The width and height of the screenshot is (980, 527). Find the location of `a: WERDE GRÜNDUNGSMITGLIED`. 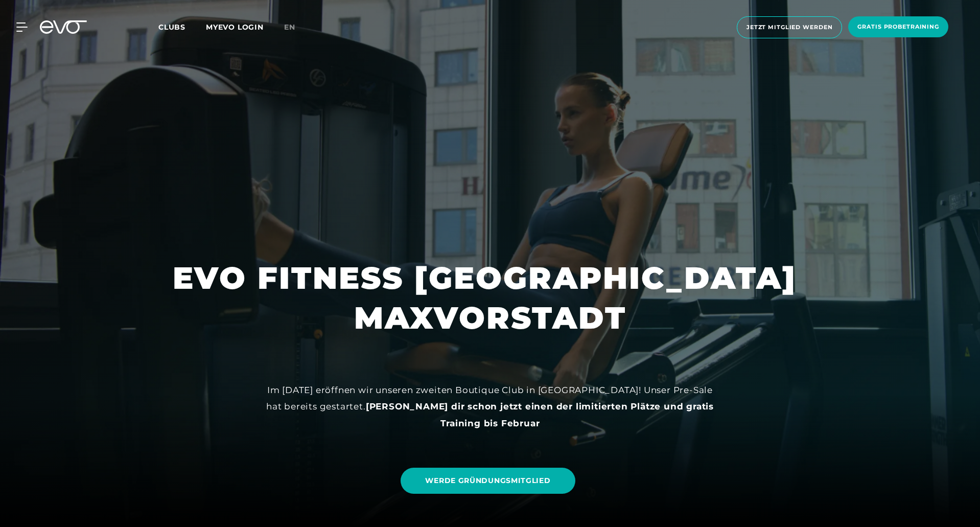

a: WERDE GRÜNDUNGSMITGLIED is located at coordinates (487, 480).